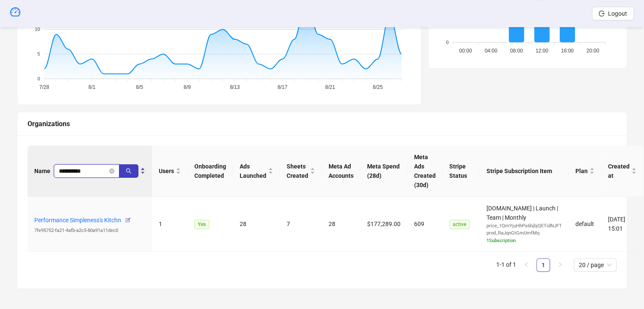 Image resolution: width=644 pixels, height=309 pixels. What do you see at coordinates (187, 87) in the screenshot?
I see `tspan: 8/9` at bounding box center [187, 87].